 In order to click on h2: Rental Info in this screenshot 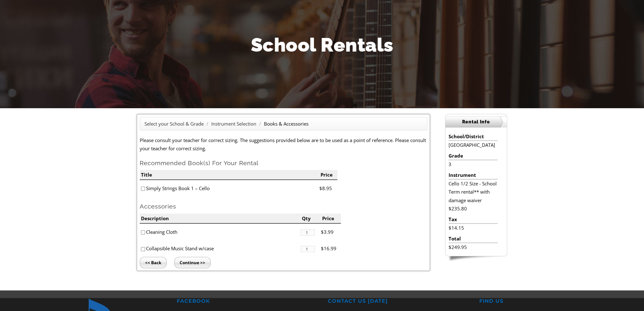, I will do `click(476, 122)`.